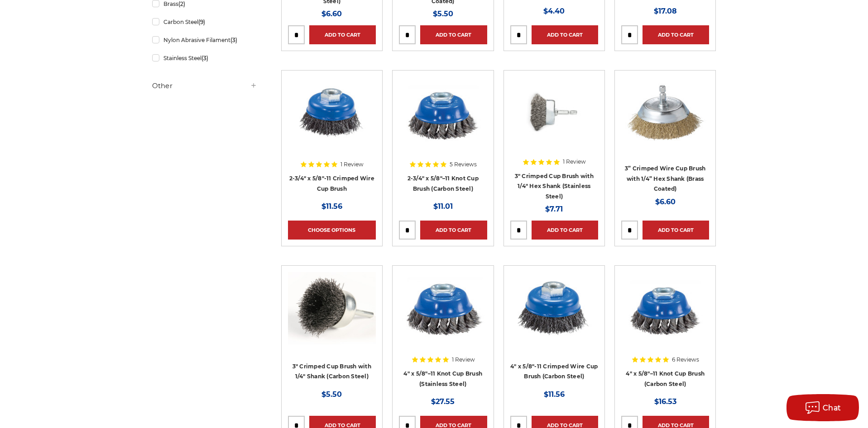 The height and width of the screenshot is (428, 868). What do you see at coordinates (443, 401) in the screenshot?
I see `span: $27.55` at bounding box center [443, 401].